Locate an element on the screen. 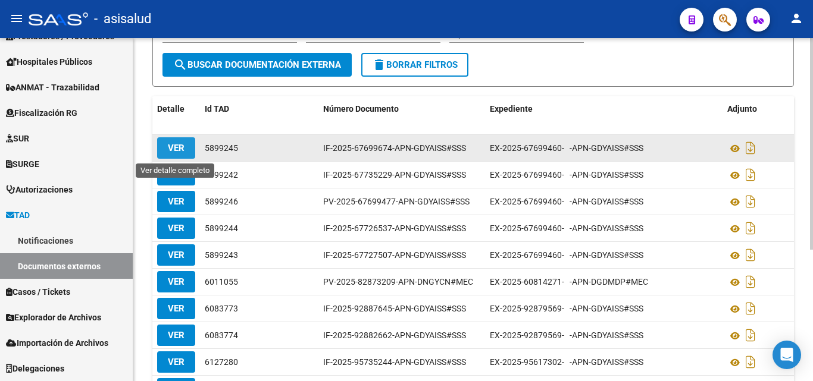 The height and width of the screenshot is (381, 813). span: Hospitales Públicos is located at coordinates (49, 62).